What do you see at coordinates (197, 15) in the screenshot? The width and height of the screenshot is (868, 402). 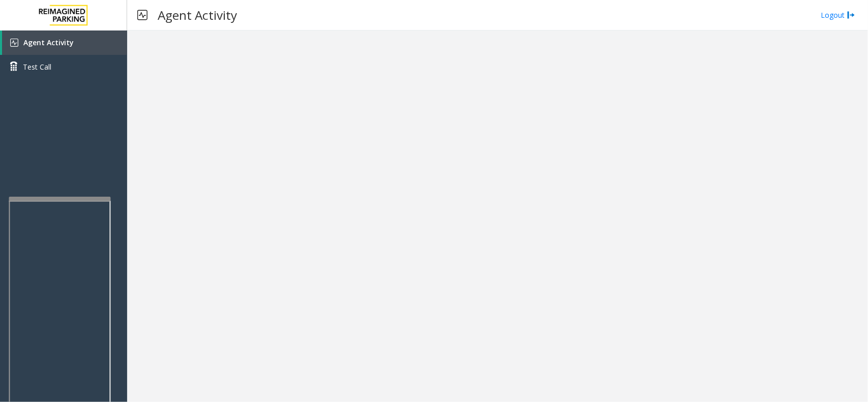 I see `h3: Agent Activity` at bounding box center [197, 15].